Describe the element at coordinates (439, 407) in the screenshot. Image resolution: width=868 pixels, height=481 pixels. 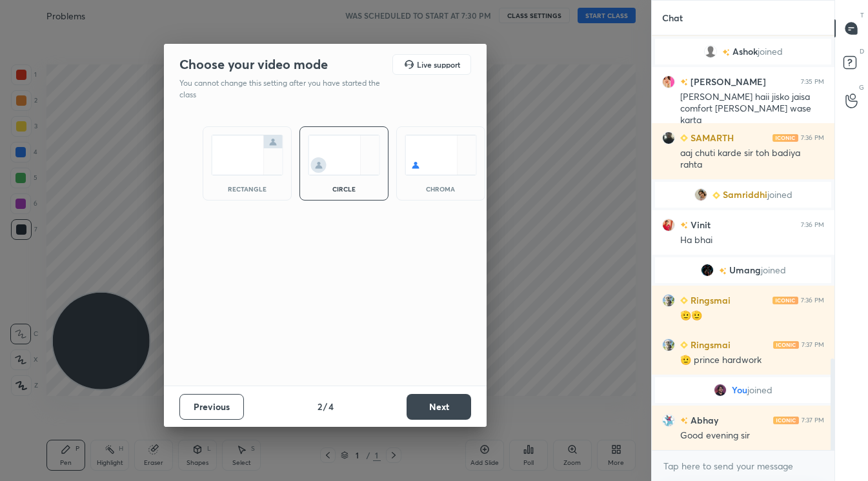
I see `button: Next` at that location.